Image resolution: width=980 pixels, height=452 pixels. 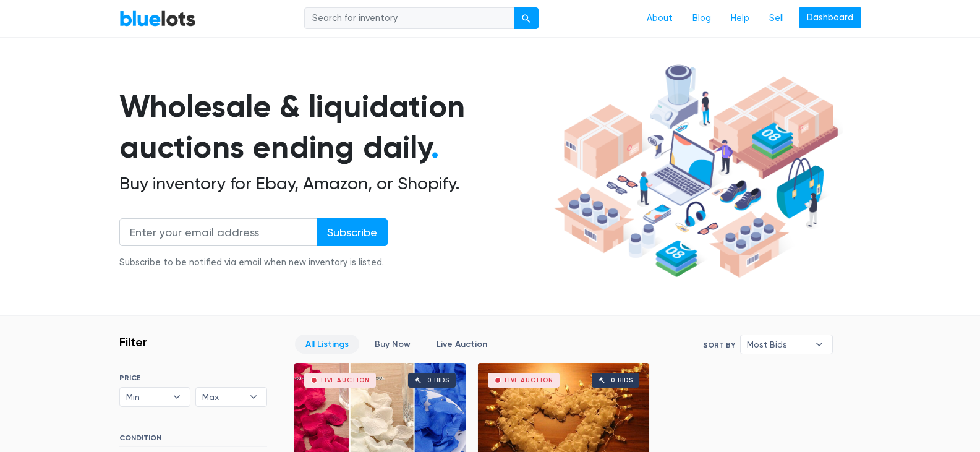 I want to click on h6: PRICE, so click(x=193, y=378).